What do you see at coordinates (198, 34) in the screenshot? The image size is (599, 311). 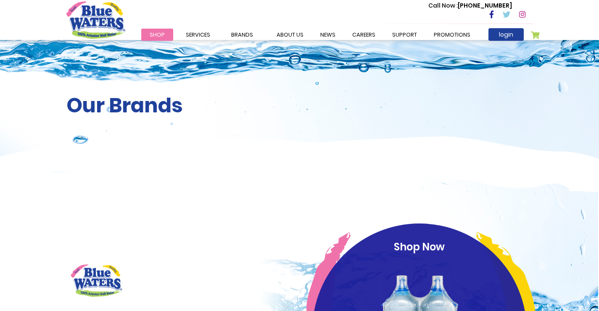 I see `span: Services` at bounding box center [198, 34].